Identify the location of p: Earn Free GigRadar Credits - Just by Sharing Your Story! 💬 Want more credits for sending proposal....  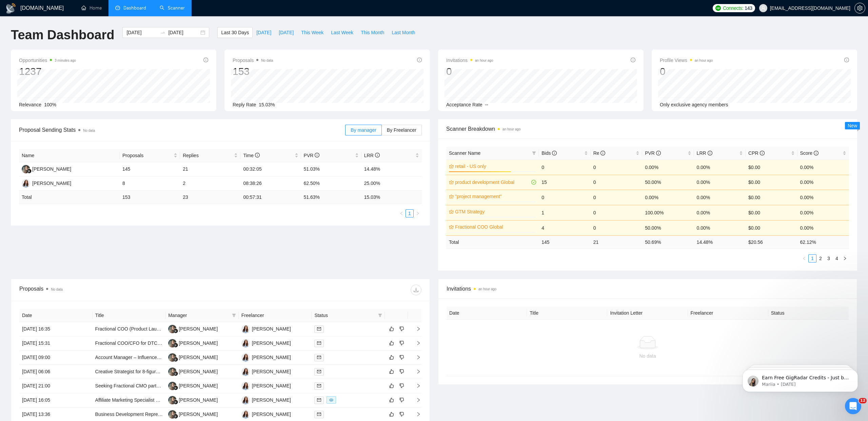
(73, 23).